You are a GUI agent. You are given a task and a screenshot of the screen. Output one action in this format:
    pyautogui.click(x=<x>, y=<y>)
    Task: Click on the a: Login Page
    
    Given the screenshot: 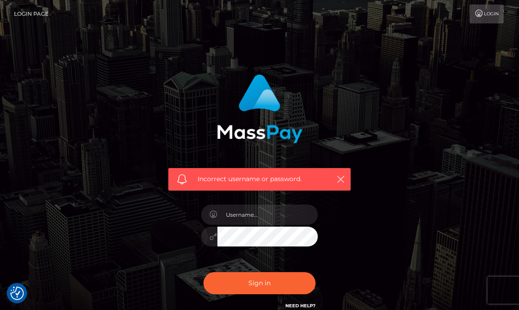 What is the action you would take?
    pyautogui.click(x=31, y=14)
    